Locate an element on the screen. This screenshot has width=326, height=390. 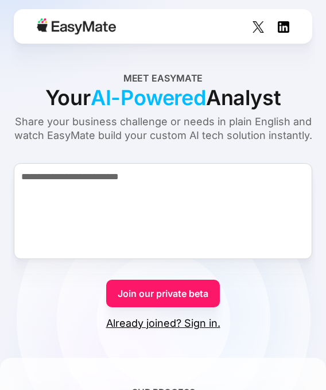
a: Already joined? Sign in. is located at coordinates (163, 323).